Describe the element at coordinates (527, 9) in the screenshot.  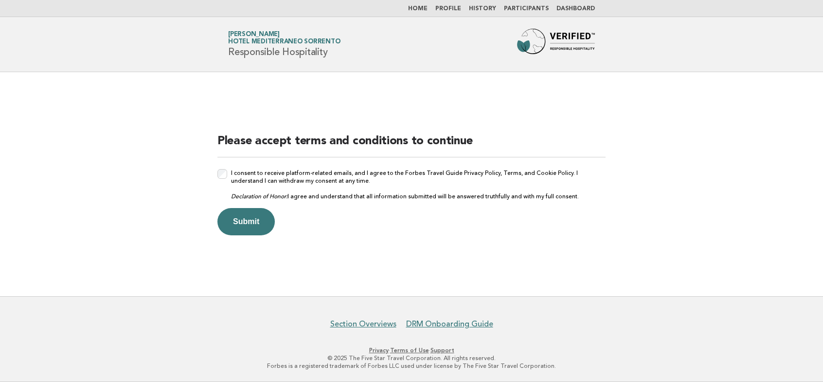
I see `a: Participants` at that location.